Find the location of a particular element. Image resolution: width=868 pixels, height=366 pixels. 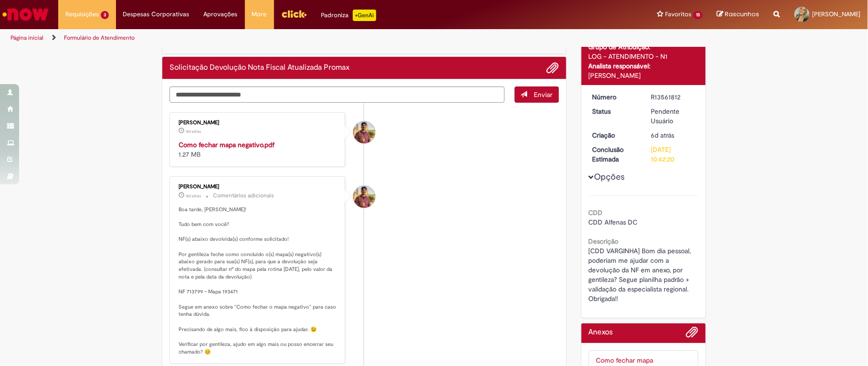

span: CDD Alfenas DC is located at coordinates (613, 222).